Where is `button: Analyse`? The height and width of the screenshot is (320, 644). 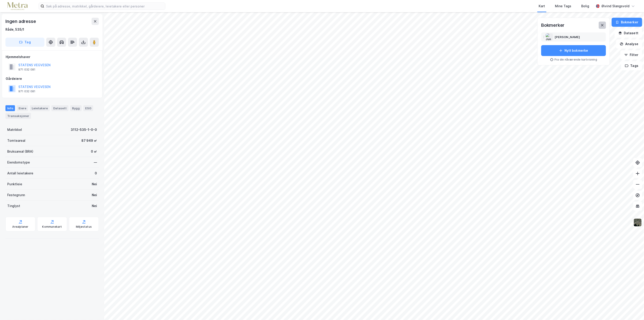 button: Analyse is located at coordinates (629, 44).